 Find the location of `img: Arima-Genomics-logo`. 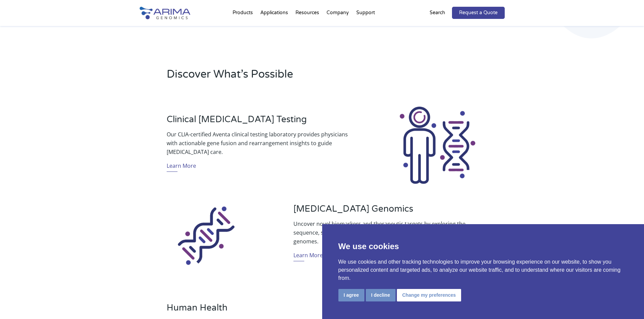

img: Arima-Genomics-logo is located at coordinates (165, 13).